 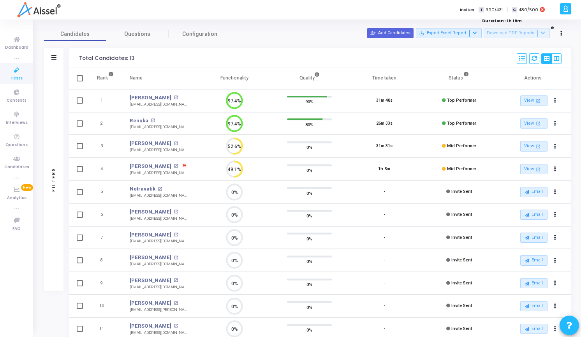 I want to click on div: Total Candidates: 13, so click(x=107, y=58).